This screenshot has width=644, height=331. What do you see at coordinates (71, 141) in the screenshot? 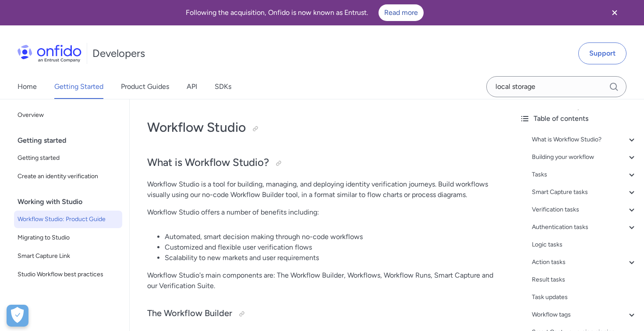
I see `div: Getting started` at bounding box center [71, 141].